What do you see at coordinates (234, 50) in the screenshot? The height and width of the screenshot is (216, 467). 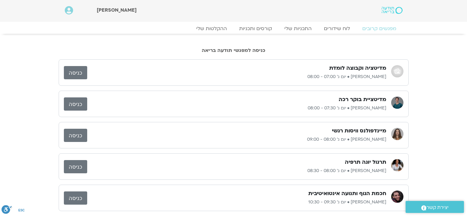 I see `h2: כניסה למפגשי תודעה בריאה` at bounding box center [234, 50].